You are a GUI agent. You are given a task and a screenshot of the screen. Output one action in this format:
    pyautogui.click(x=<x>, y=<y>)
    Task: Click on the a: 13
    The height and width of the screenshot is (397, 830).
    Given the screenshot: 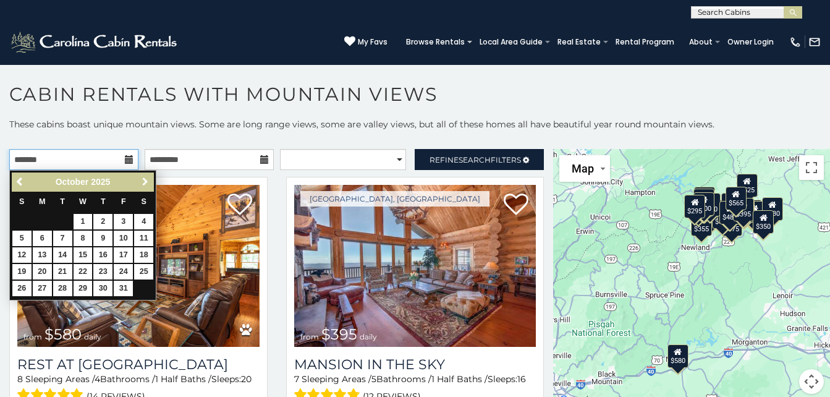 What is the action you would take?
    pyautogui.click(x=42, y=255)
    